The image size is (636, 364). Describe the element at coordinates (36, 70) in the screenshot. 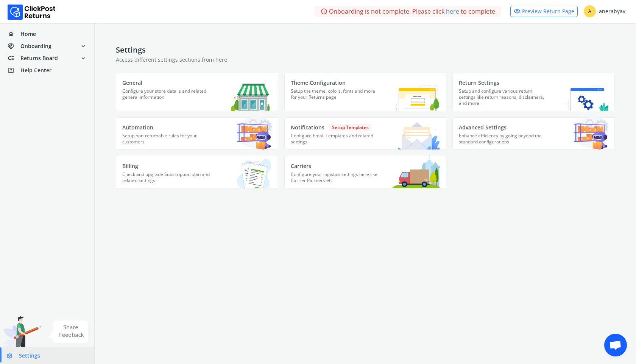

I see `span: Help Center` at that location.